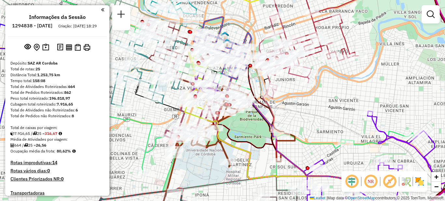 The width and height of the screenshot is (445, 201). Describe the element at coordinates (121, 15) in the screenshot. I see `a: Nova sessão e pesquisa` at that location.